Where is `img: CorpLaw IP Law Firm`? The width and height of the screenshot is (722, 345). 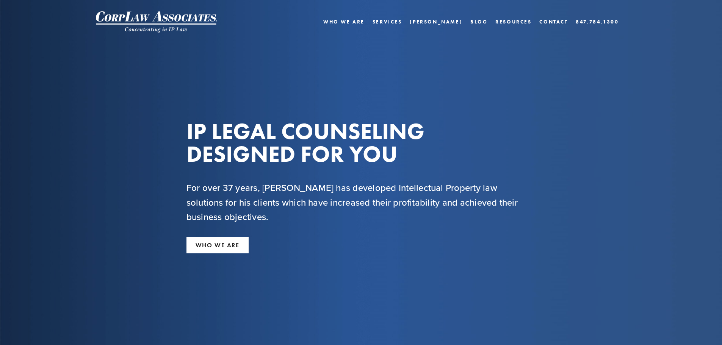 img: CorpLaw IP Law Firm is located at coordinates (156, 22).